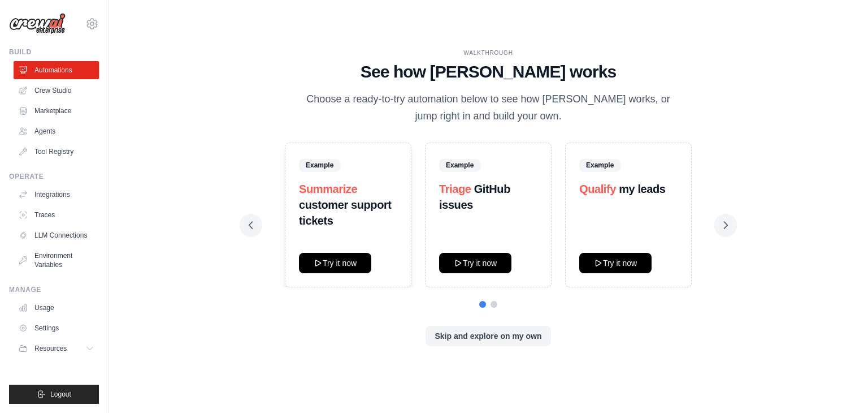  What do you see at coordinates (54, 289) in the screenshot?
I see `div: Manage` at bounding box center [54, 289].